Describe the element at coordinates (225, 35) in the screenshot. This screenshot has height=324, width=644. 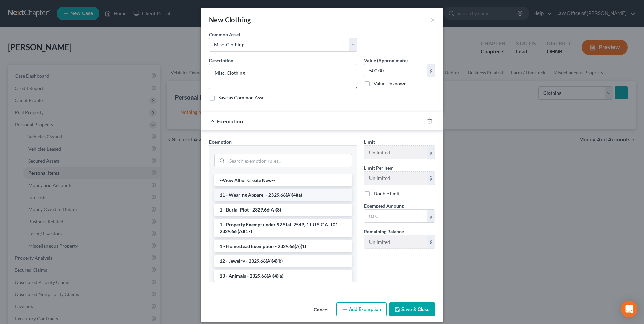
I see `label: Common Asset` at that location.